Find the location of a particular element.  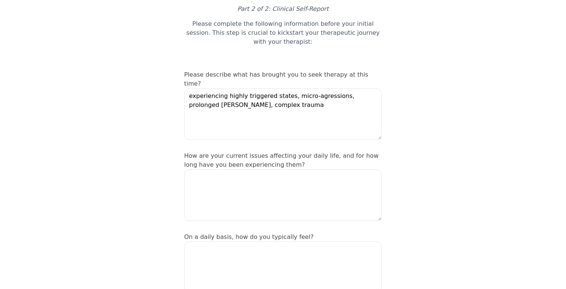

label: Please describe what has brought you to seek therapy at this time? is located at coordinates (276, 79).